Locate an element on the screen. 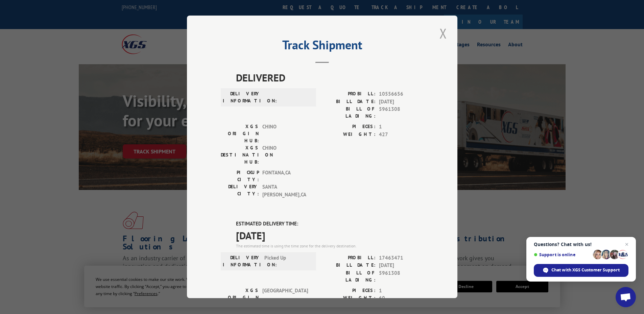 This screenshot has width=644, height=314. span: DELIVERED is located at coordinates (329, 78).